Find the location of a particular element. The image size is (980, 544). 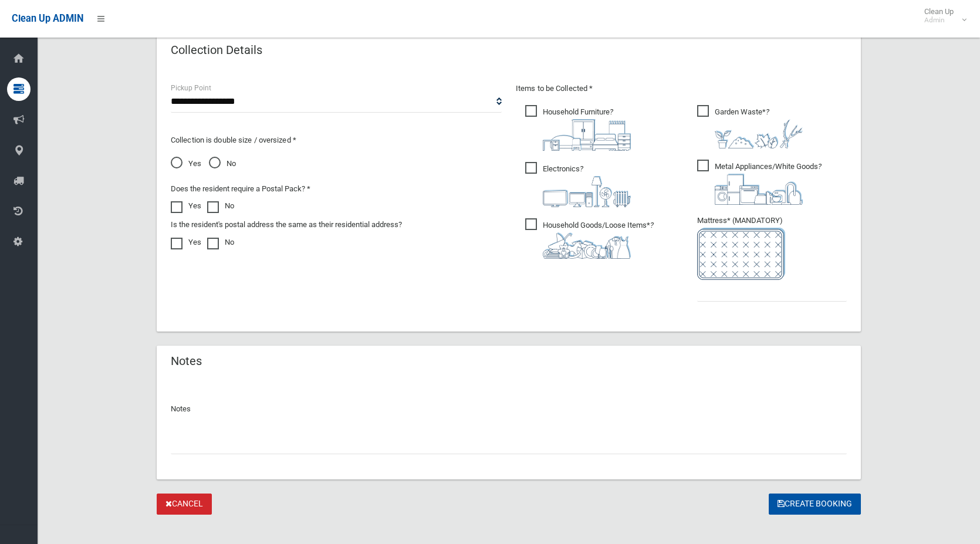

p: Items to be Collected * is located at coordinates (681, 88).